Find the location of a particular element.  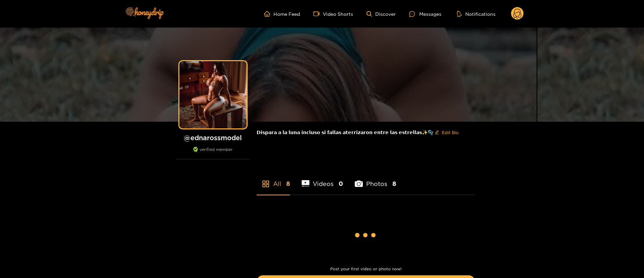

a: Home Feed is located at coordinates (282, 14).